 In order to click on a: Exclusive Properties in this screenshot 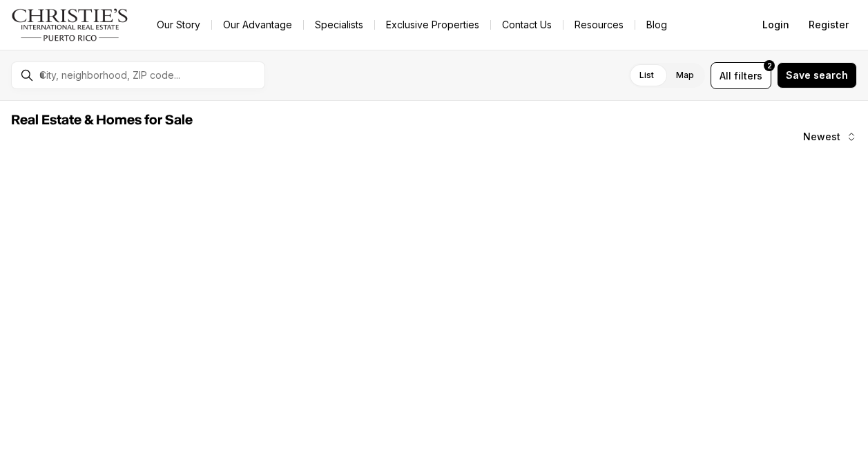, I will do `click(432, 25)`.